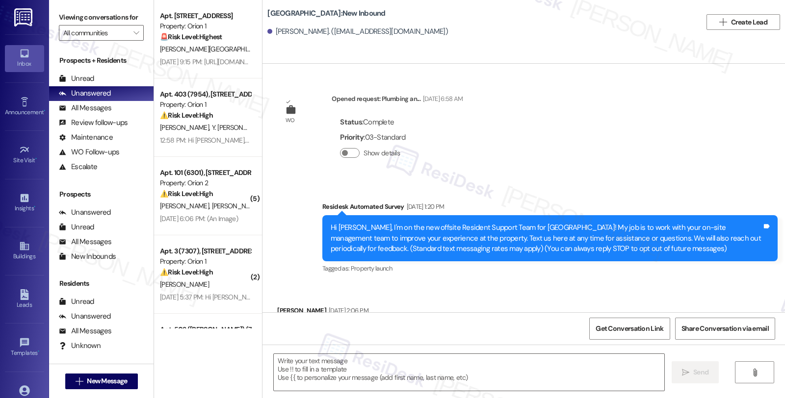  I want to click on a: Templates •, so click(25, 348).